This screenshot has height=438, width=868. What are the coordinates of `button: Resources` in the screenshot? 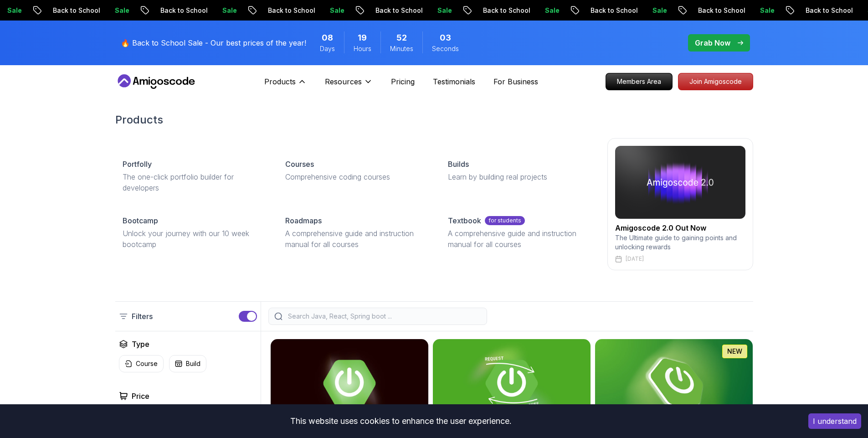 It's located at (348, 86).